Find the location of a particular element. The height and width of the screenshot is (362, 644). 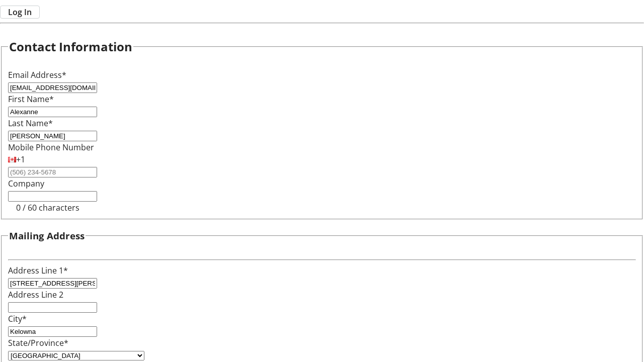

h2: Contact Information is located at coordinates (70, 47).